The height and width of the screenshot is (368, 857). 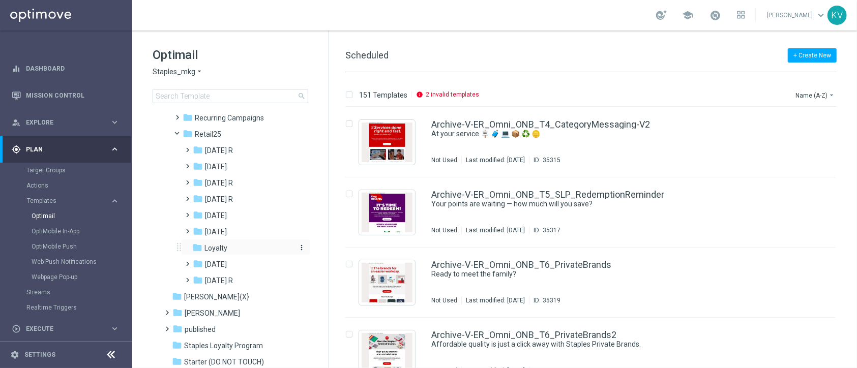 I want to click on i: play_circle_outline, so click(x=16, y=329).